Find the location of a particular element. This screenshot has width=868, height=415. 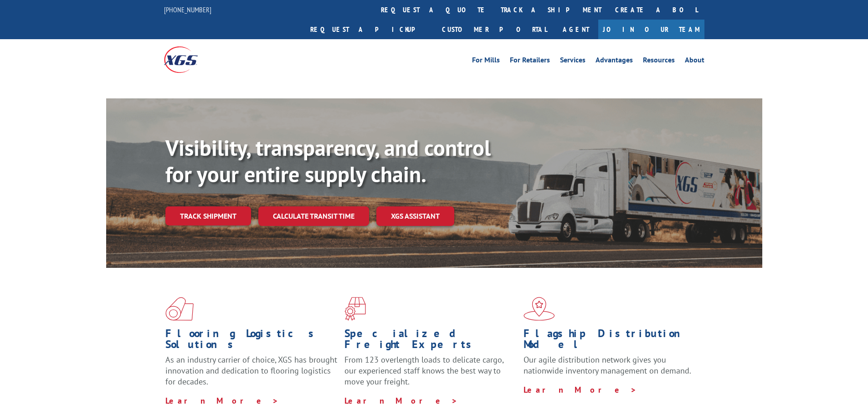

h1: Flagship Distribution Model is located at coordinates (610, 341).